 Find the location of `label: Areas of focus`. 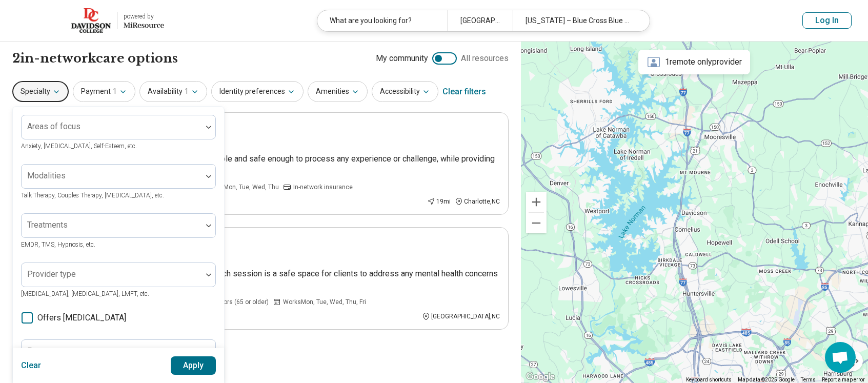

label: Areas of focus is located at coordinates (54, 126).